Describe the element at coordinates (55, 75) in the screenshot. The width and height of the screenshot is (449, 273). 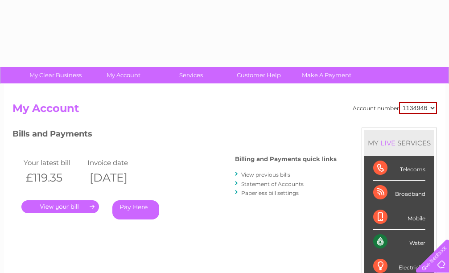
I see `a: My Clear Business` at that location.